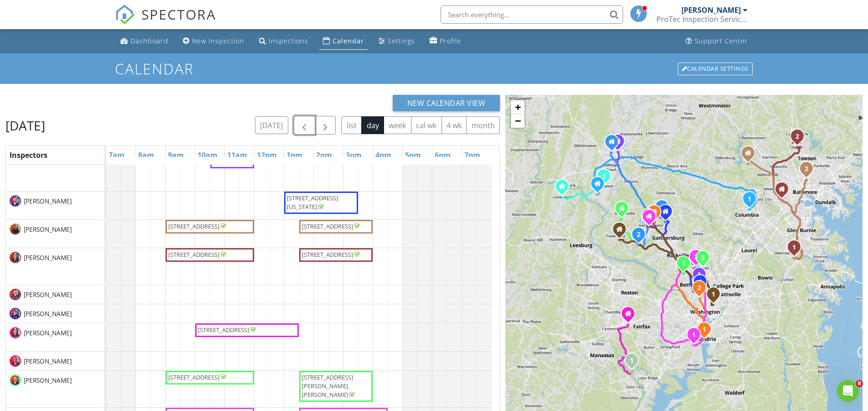 The image size is (868, 411). I want to click on img: image_from_ios_41_1.jpg, so click(15, 361).